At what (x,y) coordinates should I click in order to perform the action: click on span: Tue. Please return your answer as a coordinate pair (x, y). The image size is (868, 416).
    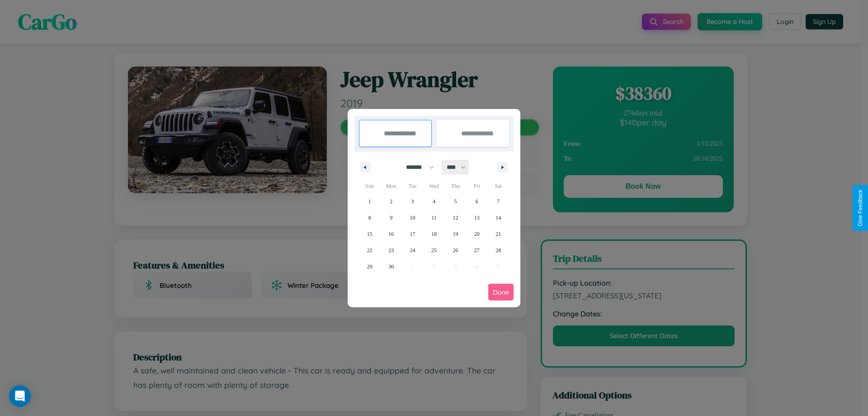
    Looking at the image, I should click on (413, 186).